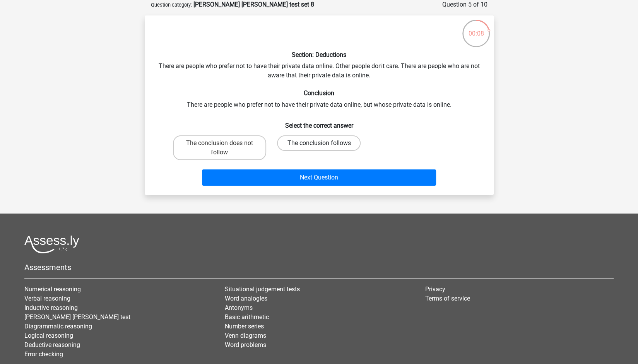  Describe the element at coordinates (52, 244) in the screenshot. I see `img: Assessly logo` at that location.